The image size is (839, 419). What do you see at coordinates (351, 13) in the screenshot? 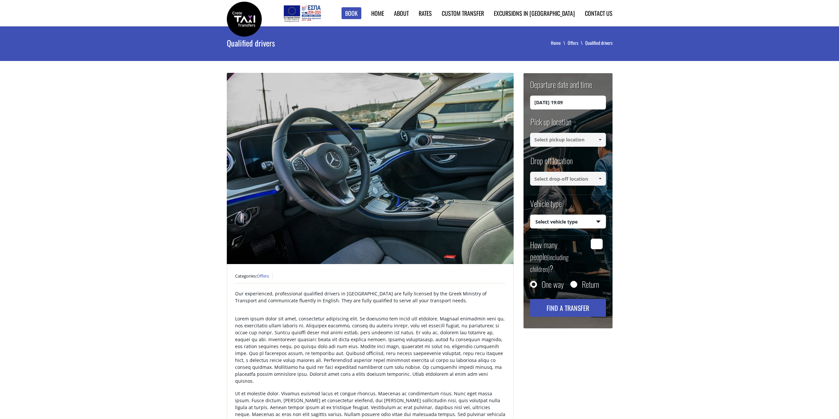
I see `a: Book` at bounding box center [351, 13].